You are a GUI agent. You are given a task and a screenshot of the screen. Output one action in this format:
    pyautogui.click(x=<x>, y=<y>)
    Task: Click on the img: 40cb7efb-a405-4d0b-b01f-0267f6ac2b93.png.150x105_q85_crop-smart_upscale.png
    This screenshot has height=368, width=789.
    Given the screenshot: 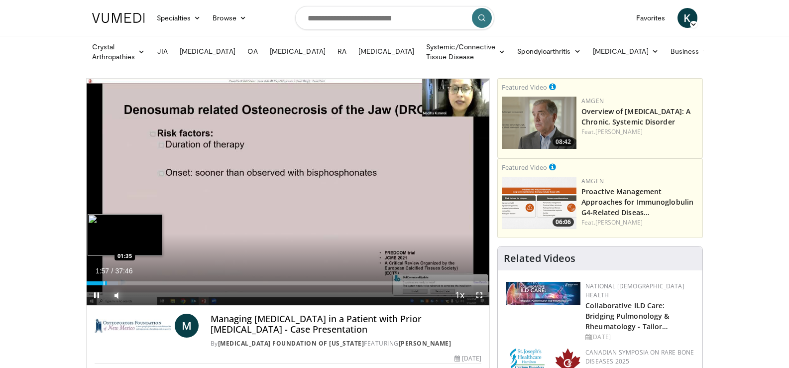 What is the action you would take?
    pyautogui.click(x=539, y=122)
    